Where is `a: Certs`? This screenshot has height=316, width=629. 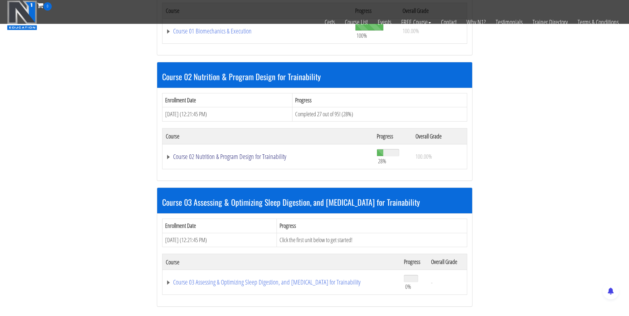 a: Certs is located at coordinates (330, 22).